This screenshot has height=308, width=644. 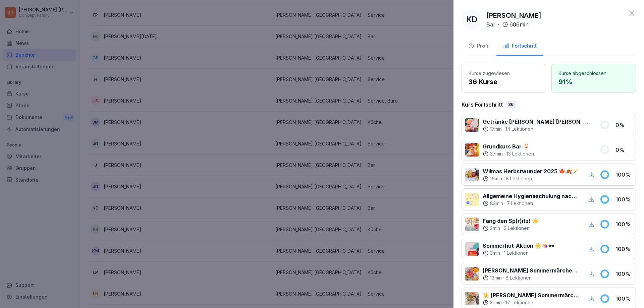 I want to click on p: 1 Lektionen, so click(x=516, y=253).